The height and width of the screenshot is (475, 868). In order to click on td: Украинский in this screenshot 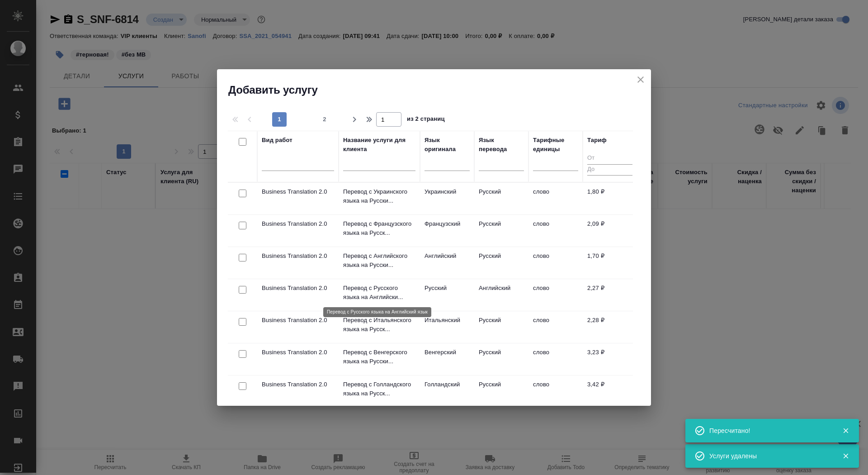, I will do `click(447, 198)`.